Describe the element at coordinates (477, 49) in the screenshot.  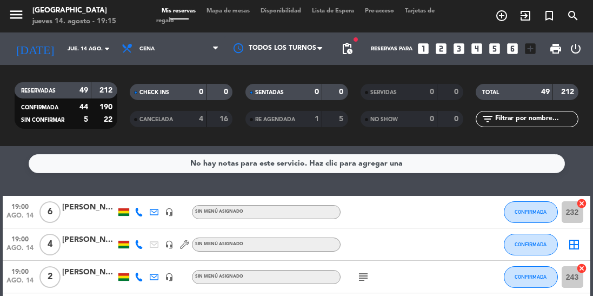
I see `i: looks_4` at that location.